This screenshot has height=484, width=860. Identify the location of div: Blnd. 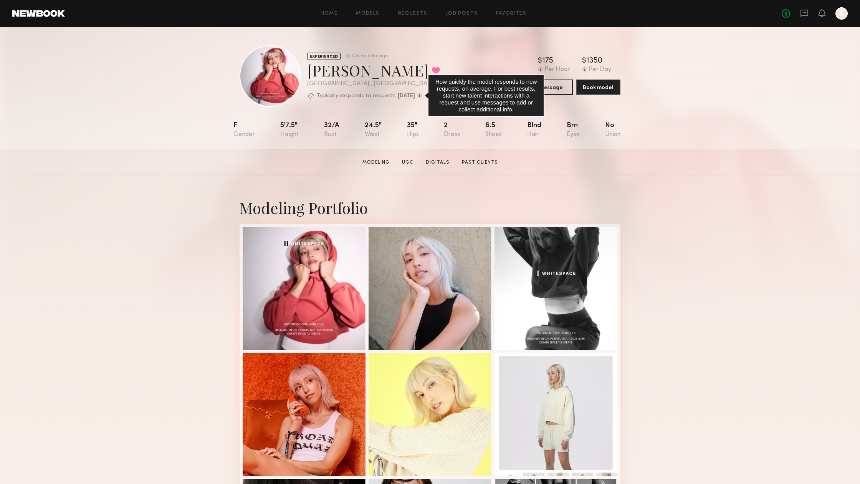
(534, 130).